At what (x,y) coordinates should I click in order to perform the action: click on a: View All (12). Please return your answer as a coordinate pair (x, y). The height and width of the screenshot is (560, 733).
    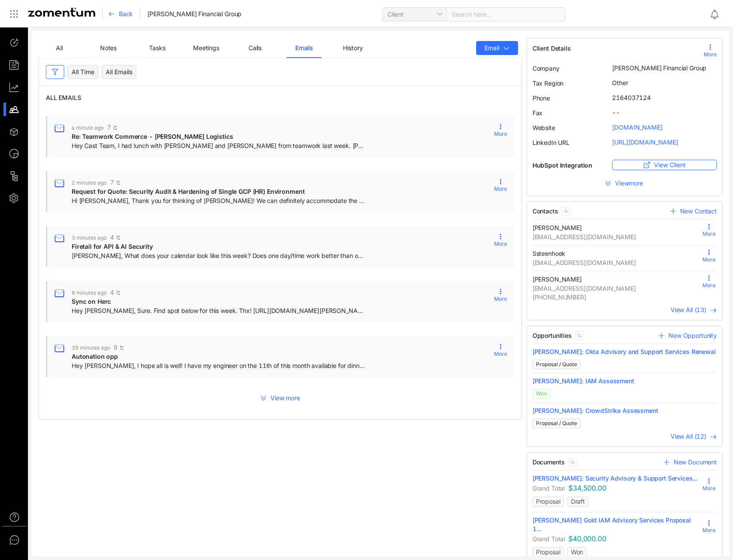
    Looking at the image, I should click on (694, 437).